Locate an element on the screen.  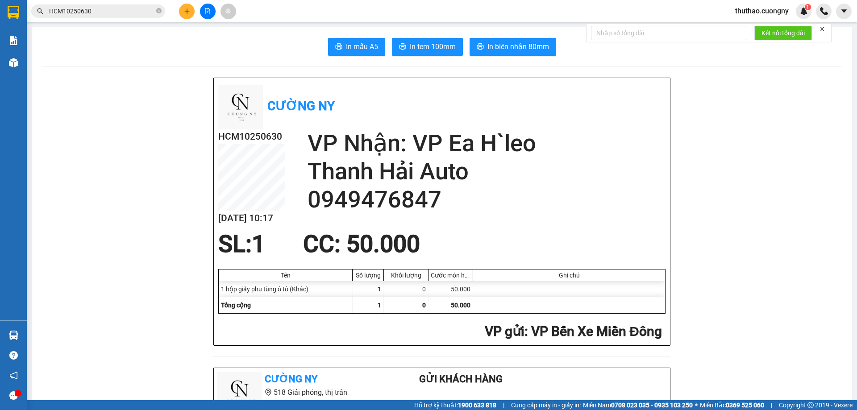
span: thuthao.cuongny is located at coordinates (762, 11).